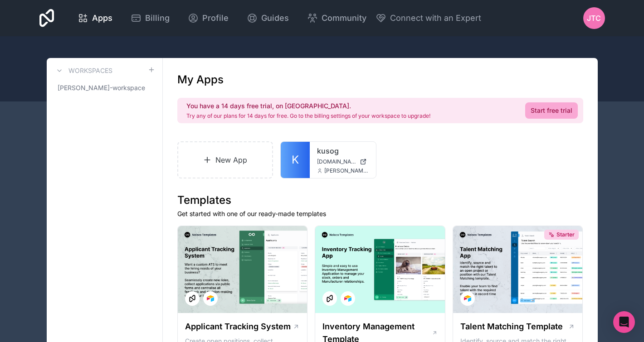 Image resolution: width=644 pixels, height=342 pixels. Describe the element at coordinates (594, 18) in the screenshot. I see `span: JTC` at that location.